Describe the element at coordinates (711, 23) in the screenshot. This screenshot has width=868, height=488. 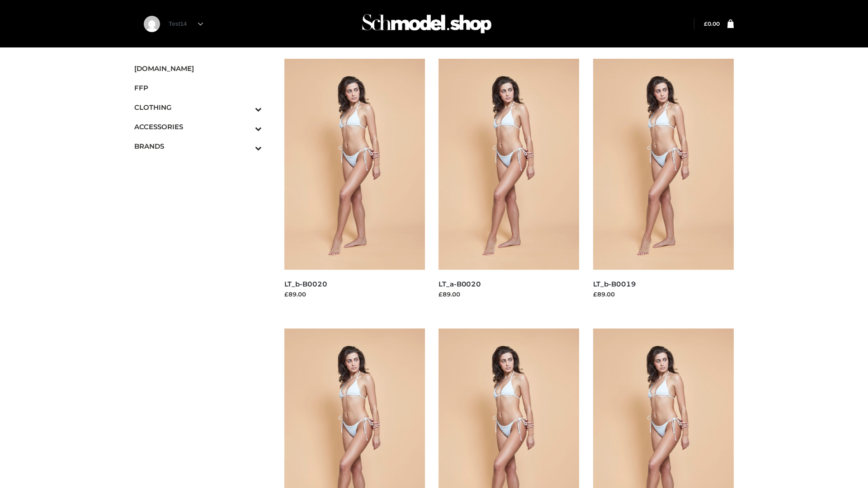
I see `bdi: 0.00` at that location.